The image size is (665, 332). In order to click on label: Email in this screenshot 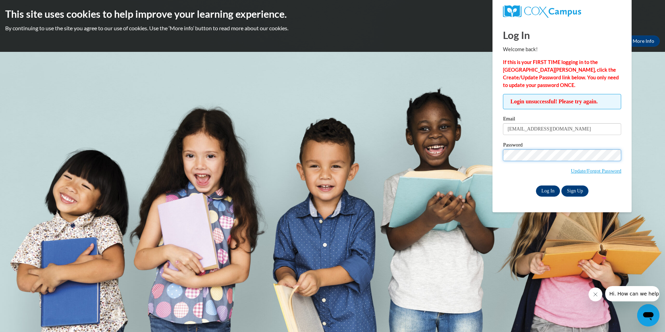, I will do `click(562, 120)`.